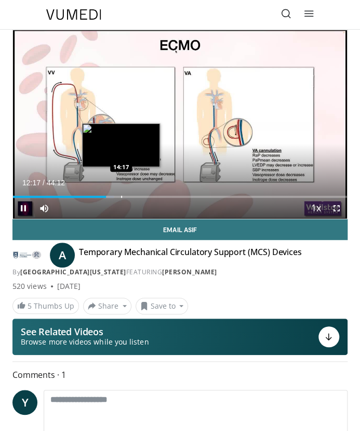  Describe the element at coordinates (180, 229) in the screenshot. I see `a: Email Asif` at that location.